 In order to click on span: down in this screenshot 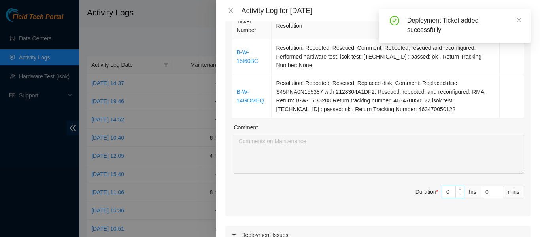, I will do `click(460, 195)`.